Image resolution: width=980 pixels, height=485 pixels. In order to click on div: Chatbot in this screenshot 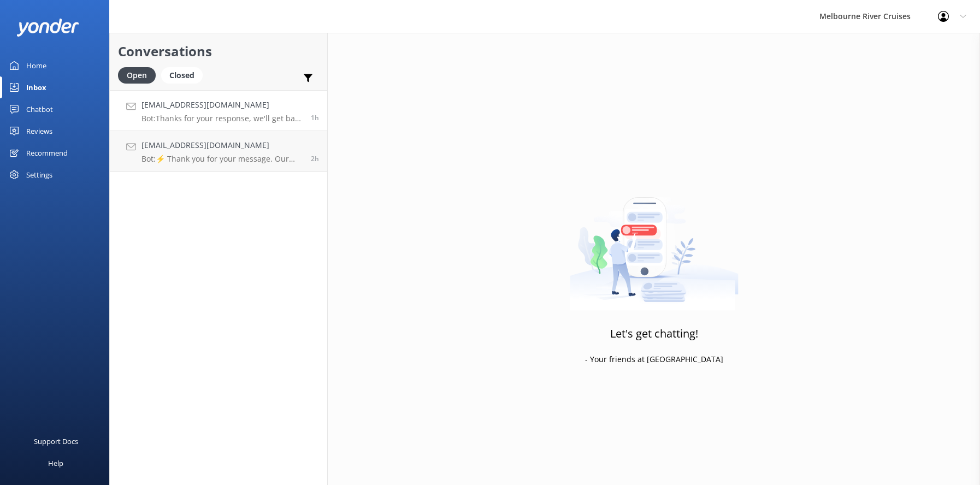, I will do `click(39, 109)`.